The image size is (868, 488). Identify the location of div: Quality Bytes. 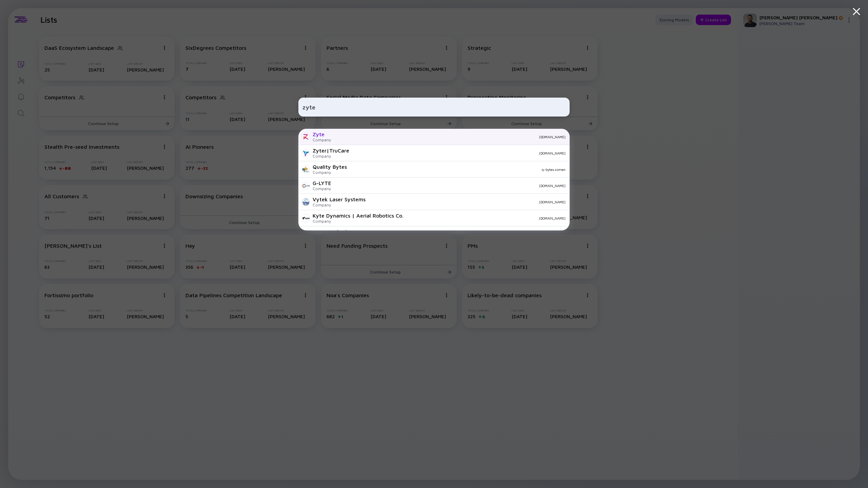
(330, 167).